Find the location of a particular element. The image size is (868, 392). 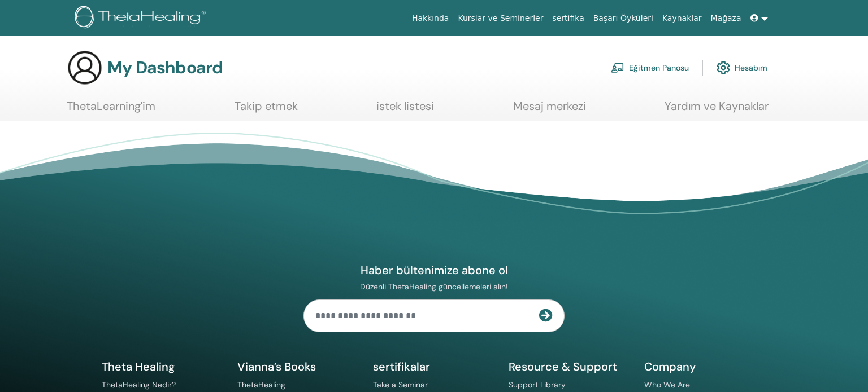

a: Takip etmek is located at coordinates (266, 110).